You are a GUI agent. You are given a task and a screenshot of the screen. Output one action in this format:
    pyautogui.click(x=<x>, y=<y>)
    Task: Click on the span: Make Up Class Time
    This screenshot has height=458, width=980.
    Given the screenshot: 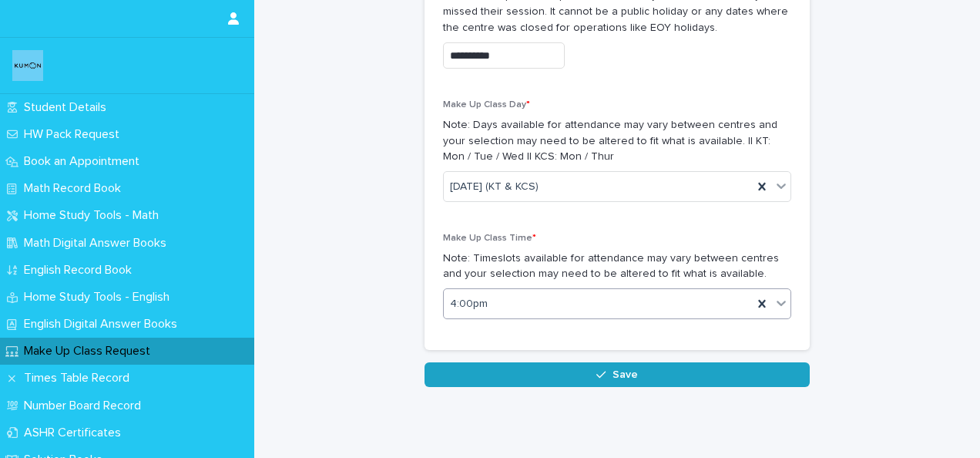 What is the action you would take?
    pyautogui.click(x=489, y=238)
    